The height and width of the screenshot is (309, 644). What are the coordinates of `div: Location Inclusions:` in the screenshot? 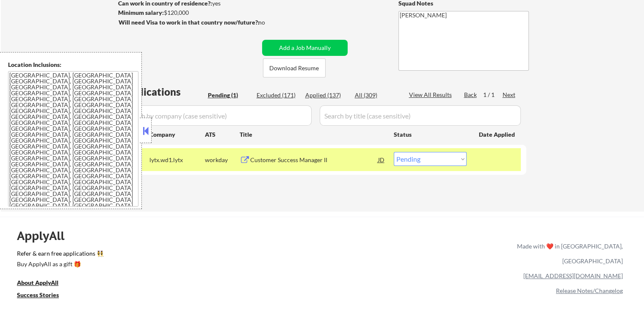 It's located at (73, 65).